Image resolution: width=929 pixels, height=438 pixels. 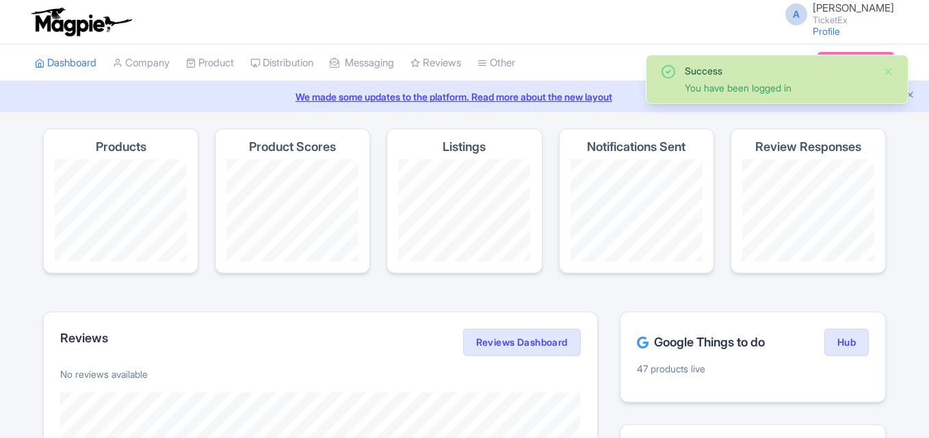 I want to click on h2: Google Things to do, so click(x=700, y=343).